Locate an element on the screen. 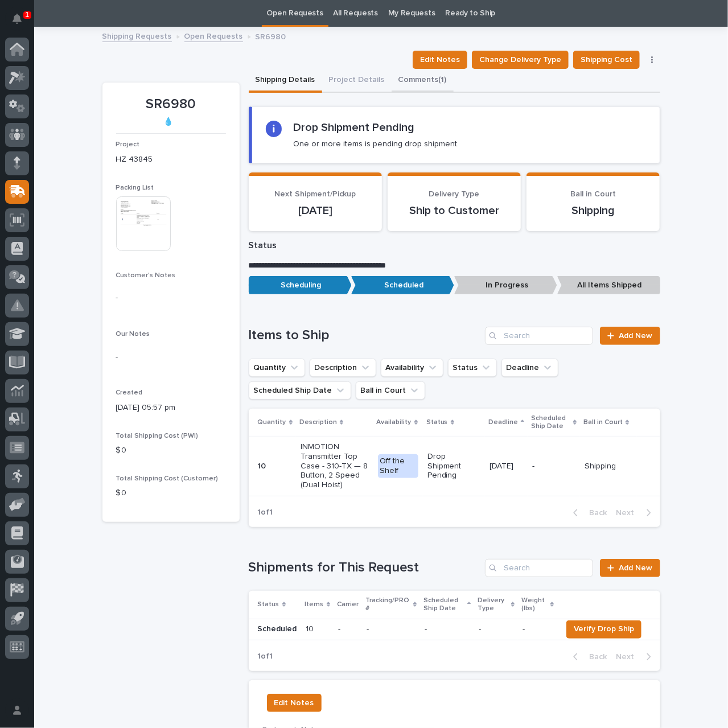 The image size is (728, 728). h1: Shipments for This Request is located at coordinates (365, 568).